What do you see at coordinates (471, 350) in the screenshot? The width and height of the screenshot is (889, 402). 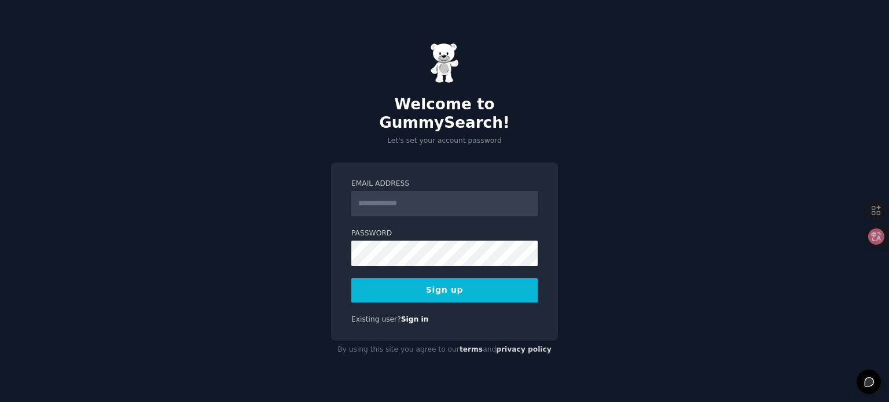 I see `a: terms` at bounding box center [471, 350].